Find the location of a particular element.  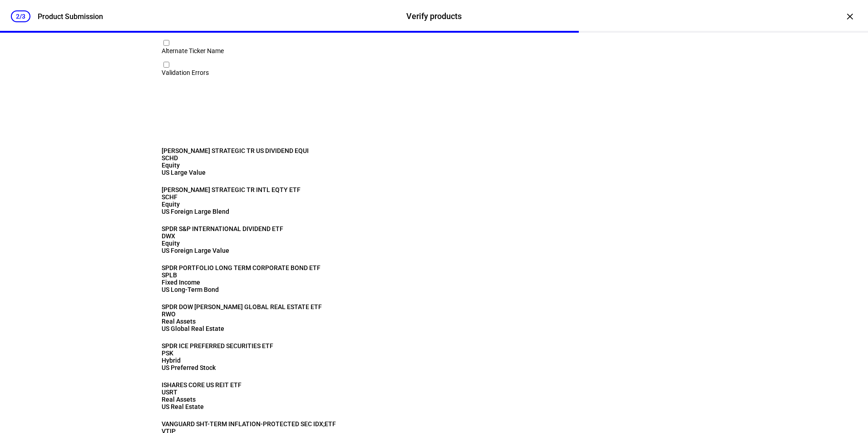

div: SPLB is located at coordinates (186, 275).